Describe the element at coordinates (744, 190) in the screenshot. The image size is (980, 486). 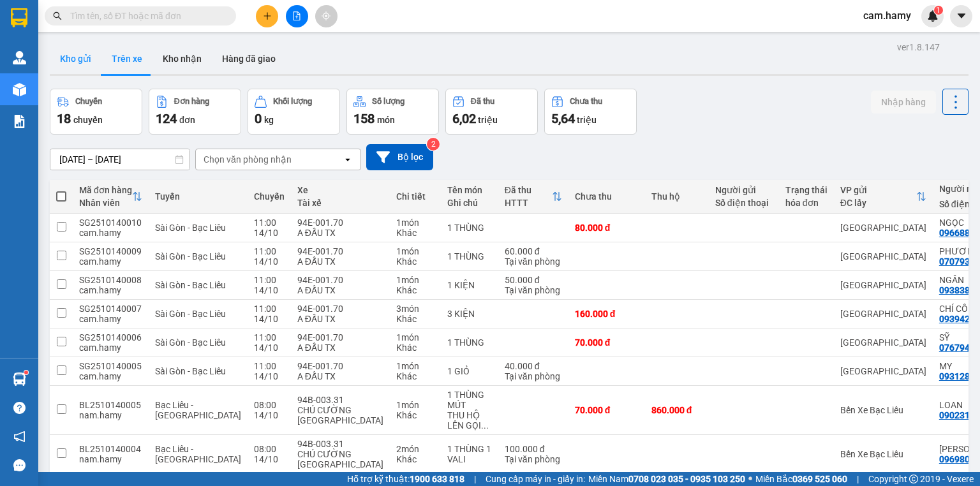
I see `div: Người gửi` at that location.